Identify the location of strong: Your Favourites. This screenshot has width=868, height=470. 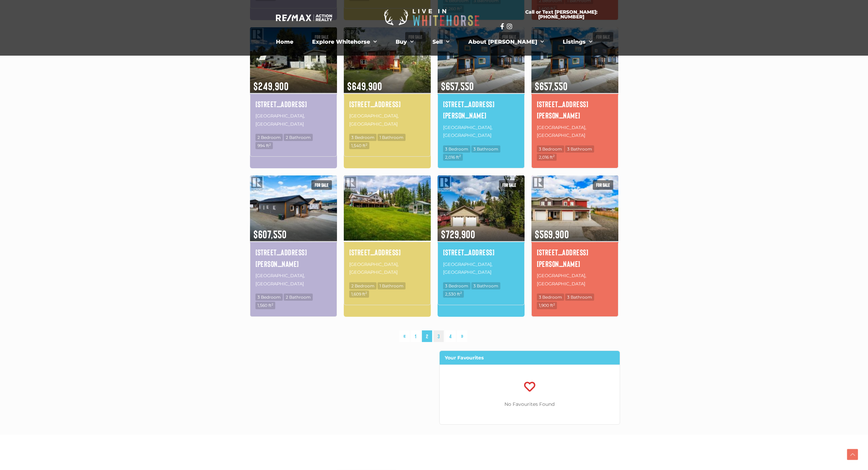
(464, 357).